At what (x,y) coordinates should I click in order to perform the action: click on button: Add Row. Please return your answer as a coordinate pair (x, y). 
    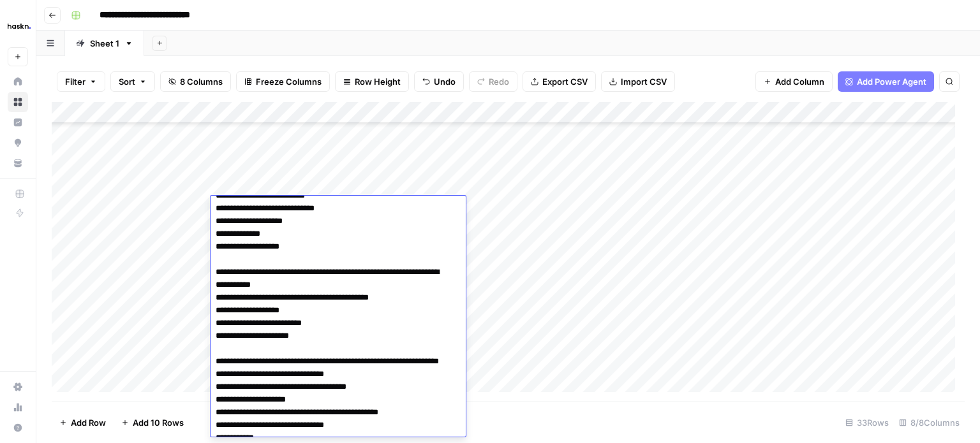
    Looking at the image, I should click on (82, 423).